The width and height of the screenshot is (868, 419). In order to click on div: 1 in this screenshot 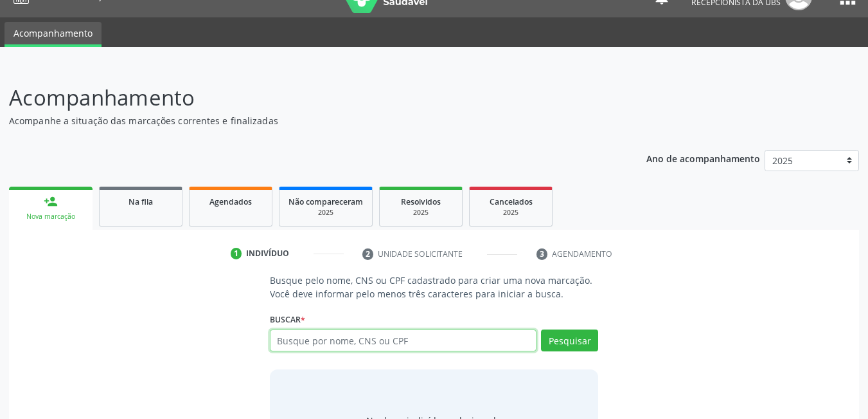, I will do `click(237, 253)`.